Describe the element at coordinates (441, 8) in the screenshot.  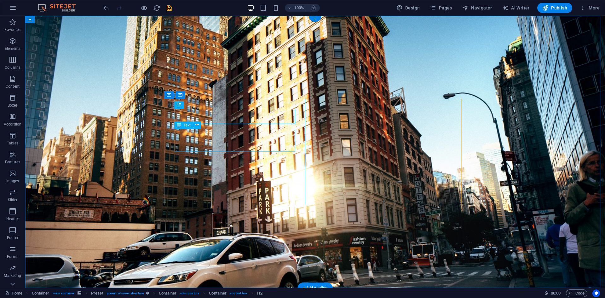
I see `button: Pages` at that location.